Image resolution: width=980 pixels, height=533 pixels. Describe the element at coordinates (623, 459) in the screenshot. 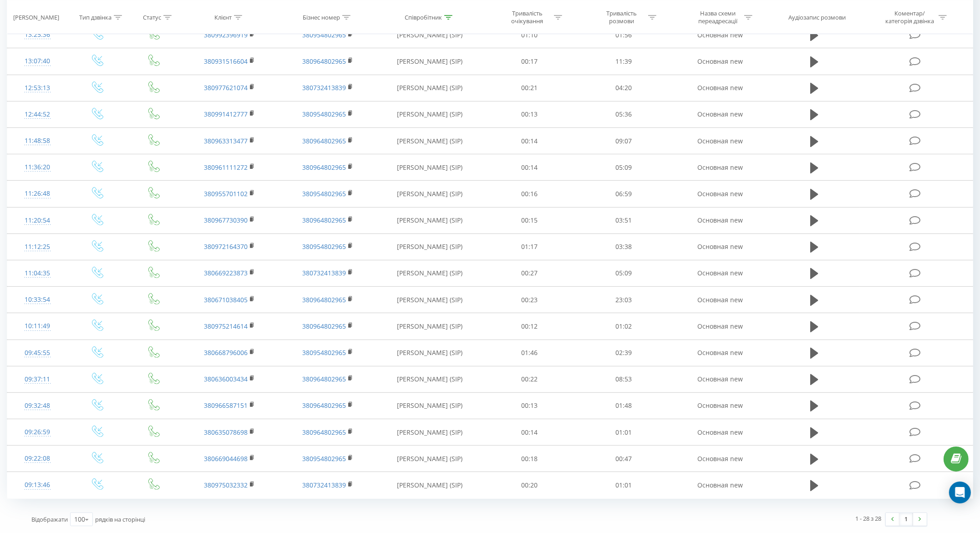

I see `td: 00:47` at that location.